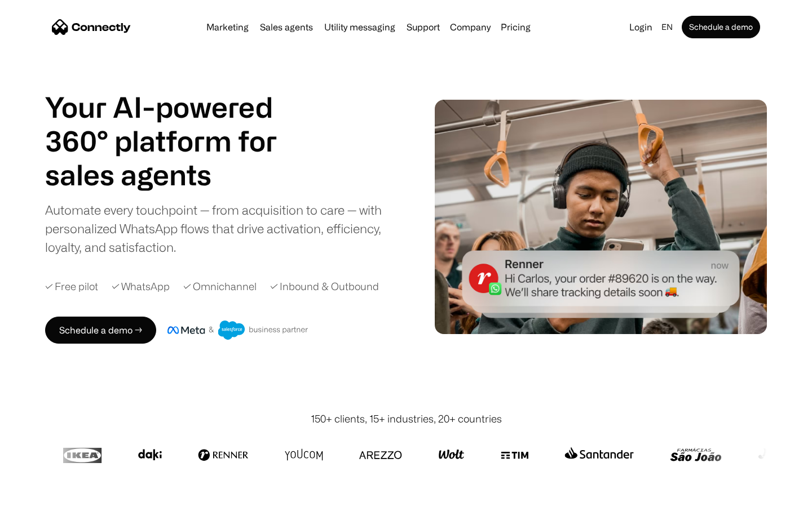 The height and width of the screenshot is (507, 812). Describe the element at coordinates (39, 494) in the screenshot. I see `aside: Language selected: English` at that location.